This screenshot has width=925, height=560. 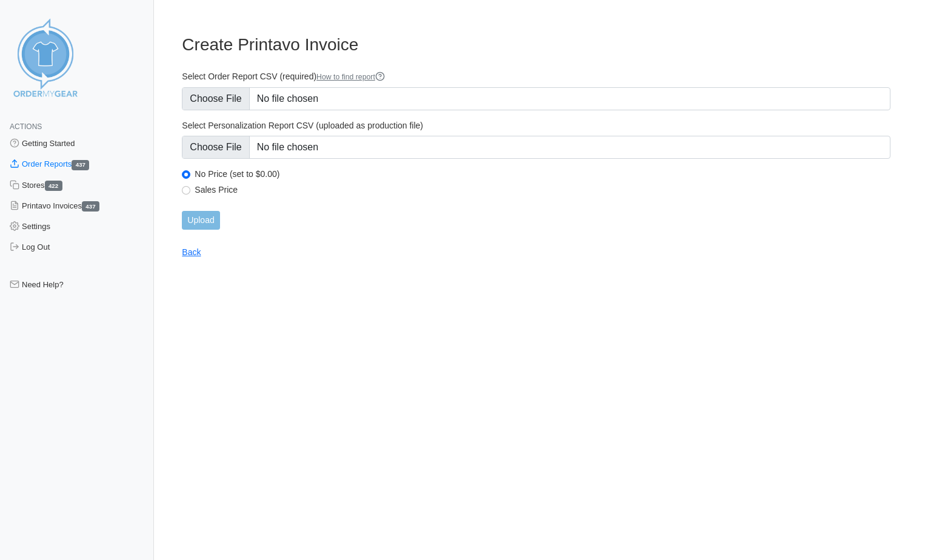 I want to click on label: Select Personalization Report CSV (uploaded as production file), so click(x=536, y=125).